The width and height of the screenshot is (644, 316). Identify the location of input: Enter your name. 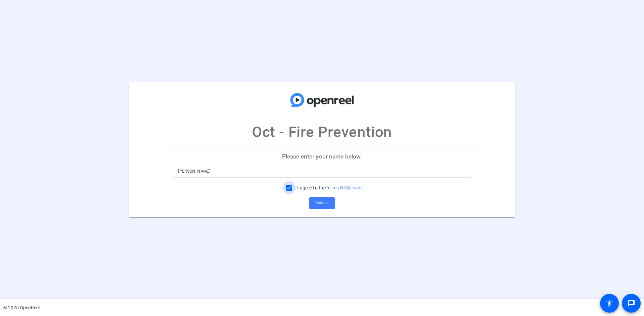
(322, 171).